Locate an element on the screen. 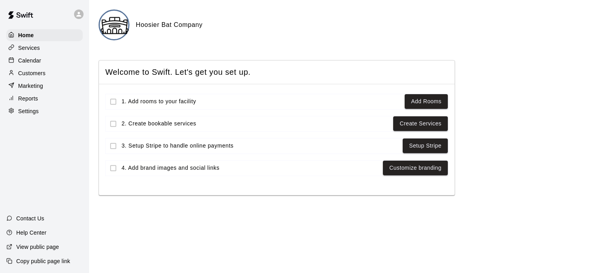 The image size is (605, 273). h6: Hoosier Bat Company is located at coordinates (169, 25).